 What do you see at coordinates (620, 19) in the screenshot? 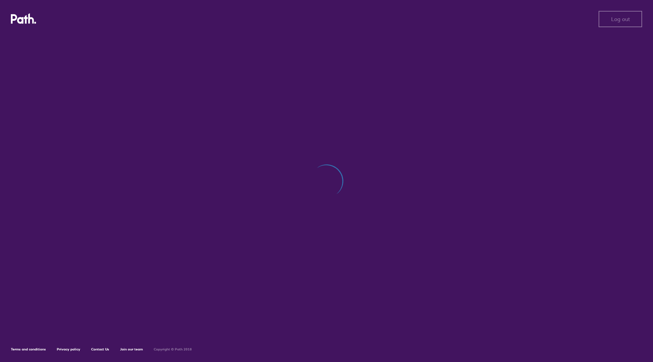
I see `span: Log out` at bounding box center [620, 19].